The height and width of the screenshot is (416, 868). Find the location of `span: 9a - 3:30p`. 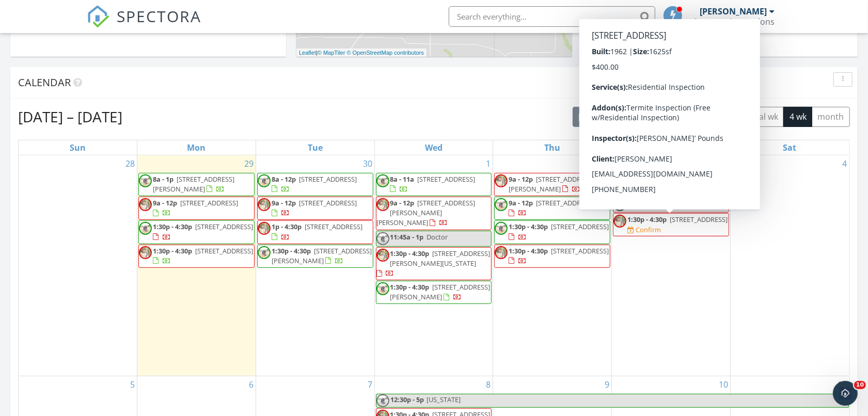

span: 9a - 3:30p is located at coordinates (643, 179).